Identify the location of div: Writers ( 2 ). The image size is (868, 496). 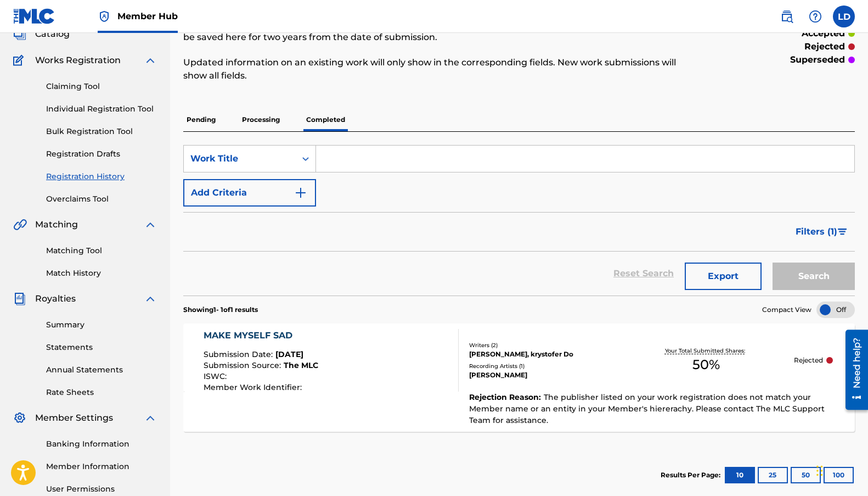
(544, 345).